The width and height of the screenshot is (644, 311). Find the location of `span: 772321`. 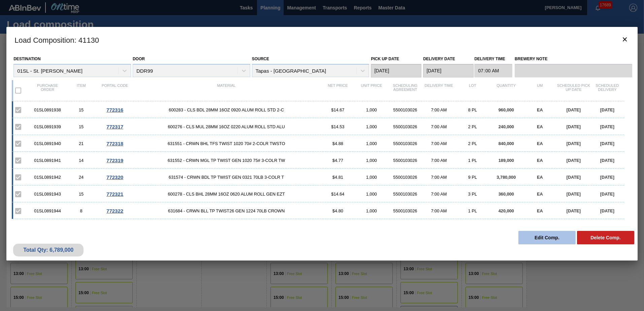

span: 772321 is located at coordinates (115, 194).